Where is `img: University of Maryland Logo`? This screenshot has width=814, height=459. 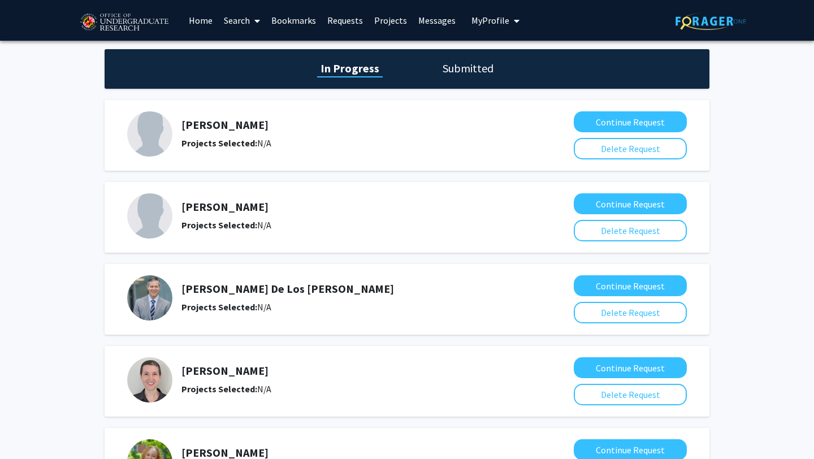 img: University of Maryland Logo is located at coordinates (124, 23).